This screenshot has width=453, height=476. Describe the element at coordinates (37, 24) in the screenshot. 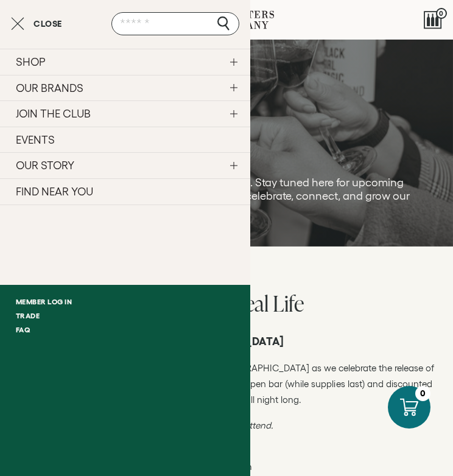

I see `button: Close cart` at that location.